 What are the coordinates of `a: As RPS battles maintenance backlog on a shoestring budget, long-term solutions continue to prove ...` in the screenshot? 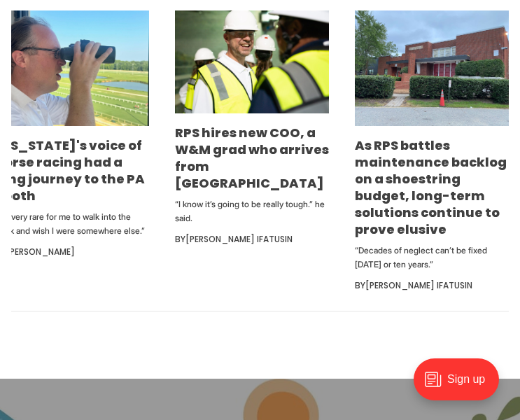 It's located at (430, 187).